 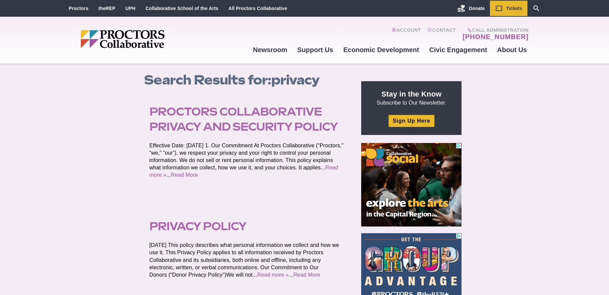 I want to click on p: Subscribe to Our Newsletter., so click(x=411, y=98).